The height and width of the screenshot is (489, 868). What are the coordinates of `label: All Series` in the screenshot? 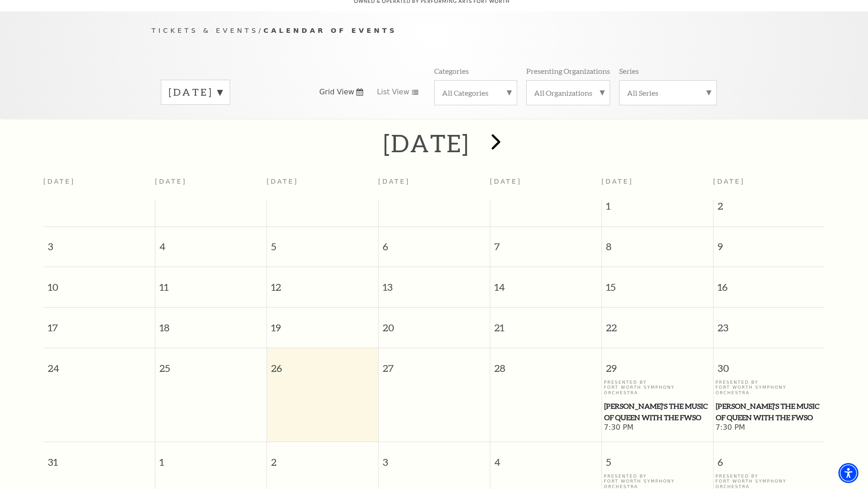 It's located at (668, 92).